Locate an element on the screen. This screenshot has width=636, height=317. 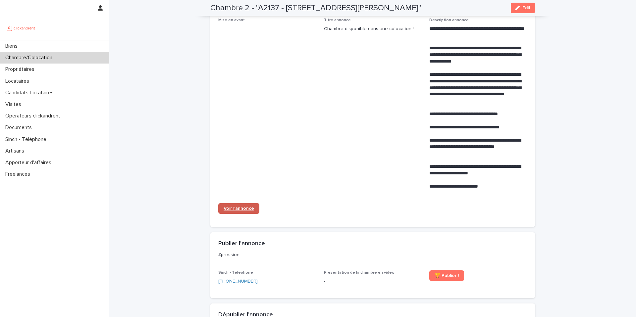
span: Présentation de la chambre en vidéo is located at coordinates (359, 273).